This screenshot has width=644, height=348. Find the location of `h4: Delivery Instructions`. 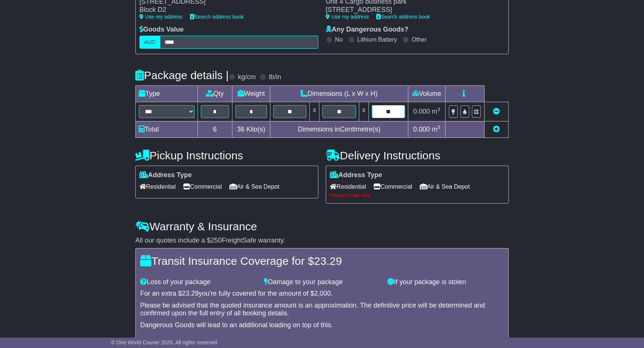

h4: Delivery Instructions is located at coordinates (417, 155).